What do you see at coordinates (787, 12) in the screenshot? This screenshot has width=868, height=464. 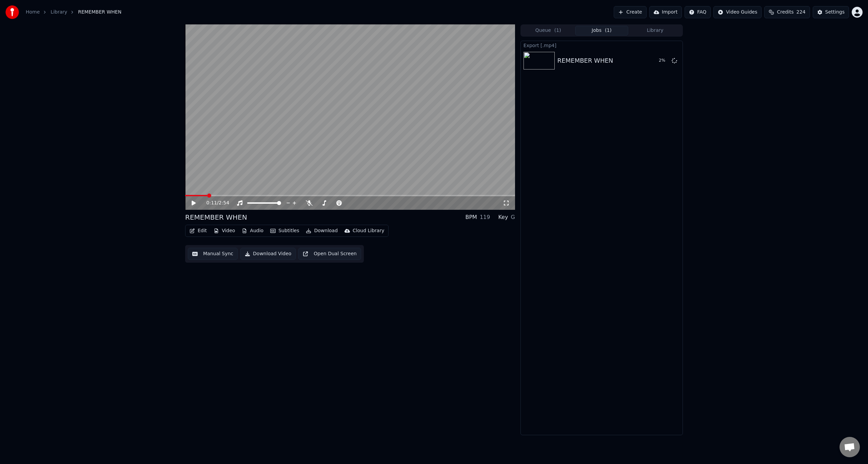 I see `button: Credits224` at bounding box center [787, 12].